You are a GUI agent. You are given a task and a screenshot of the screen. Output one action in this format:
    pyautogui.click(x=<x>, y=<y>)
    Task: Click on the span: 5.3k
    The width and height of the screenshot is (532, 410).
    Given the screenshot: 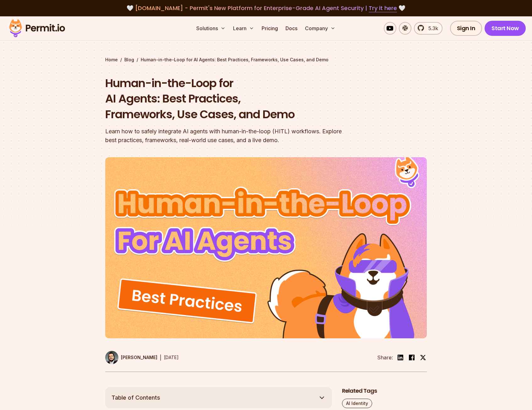 What is the action you would take?
    pyautogui.click(x=431, y=28)
    